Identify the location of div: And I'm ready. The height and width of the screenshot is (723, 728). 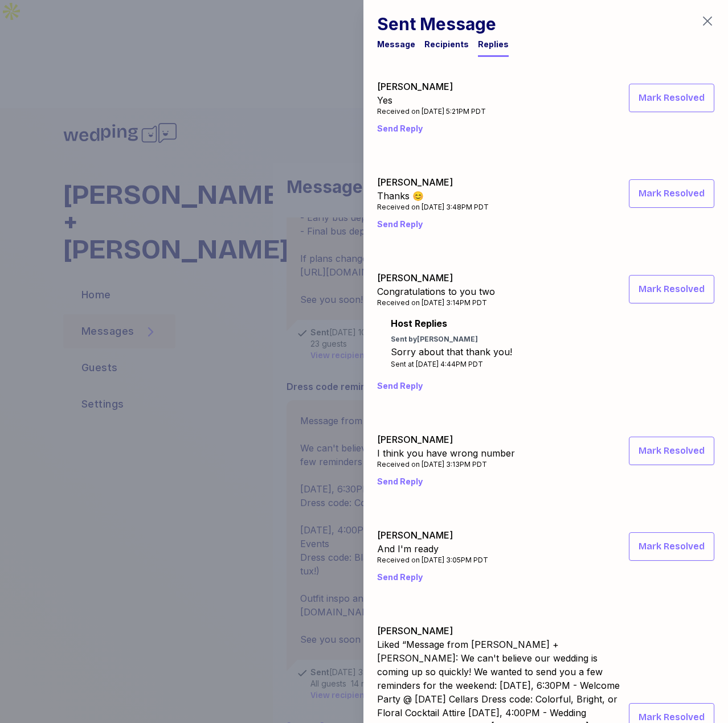
(432, 549).